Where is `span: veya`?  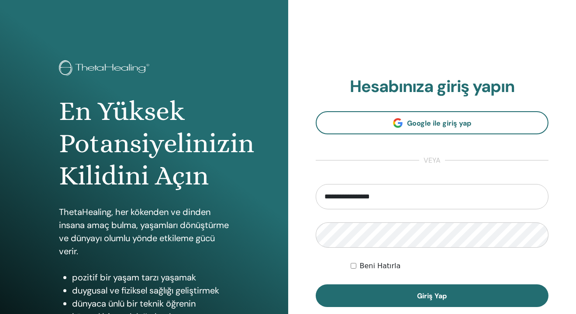 span: veya is located at coordinates (432, 161).